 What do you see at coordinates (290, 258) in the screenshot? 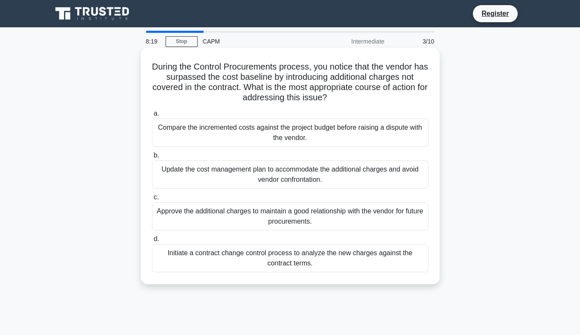
I see `div: Initiate a contract change control process to analyze the new charges against the contract terms.` at bounding box center [290, 258].